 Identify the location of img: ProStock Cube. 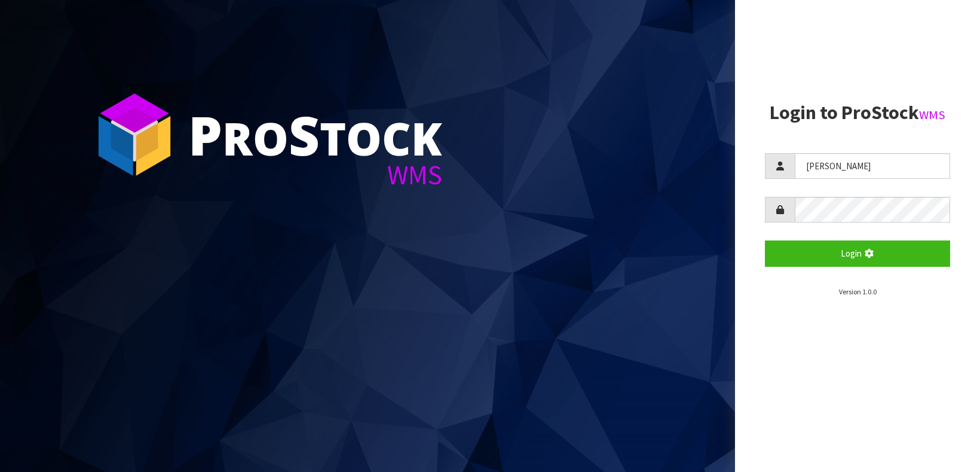
(134, 134).